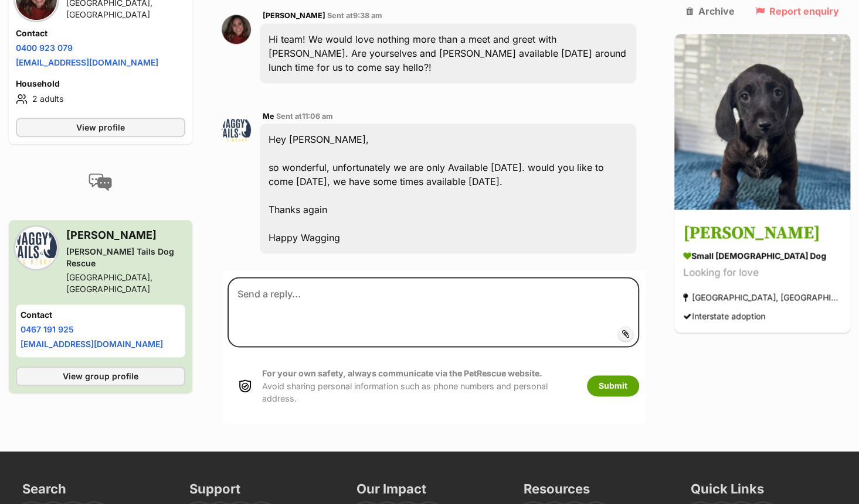 The image size is (859, 504). Describe the element at coordinates (101, 84) in the screenshot. I see `h4: Household` at that location.